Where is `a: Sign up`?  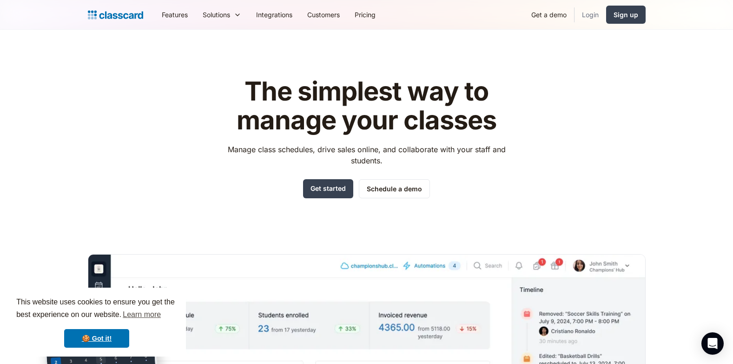 a: Sign up is located at coordinates (626, 14).